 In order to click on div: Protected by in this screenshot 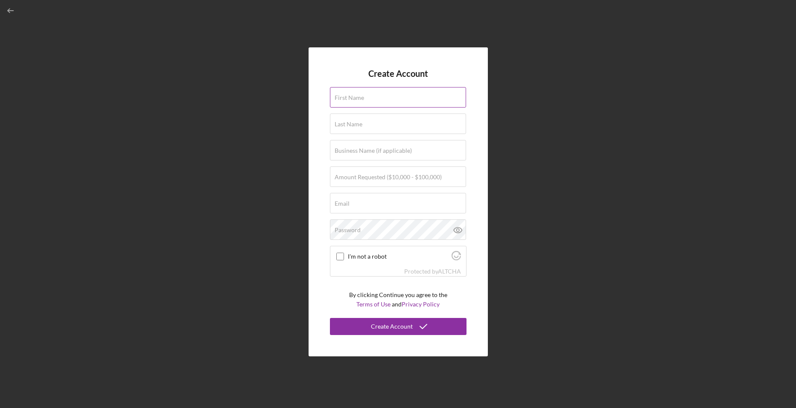, I will do `click(433, 272)`.